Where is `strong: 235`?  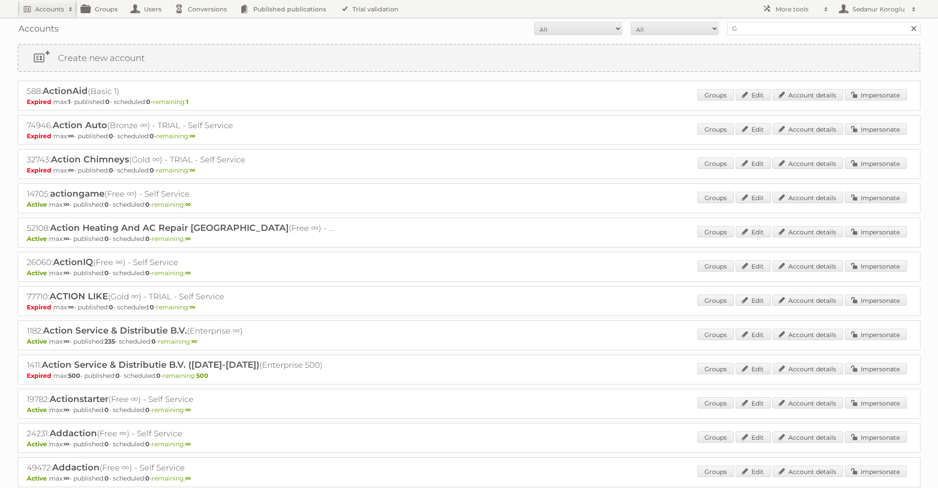 strong: 235 is located at coordinates (110, 341).